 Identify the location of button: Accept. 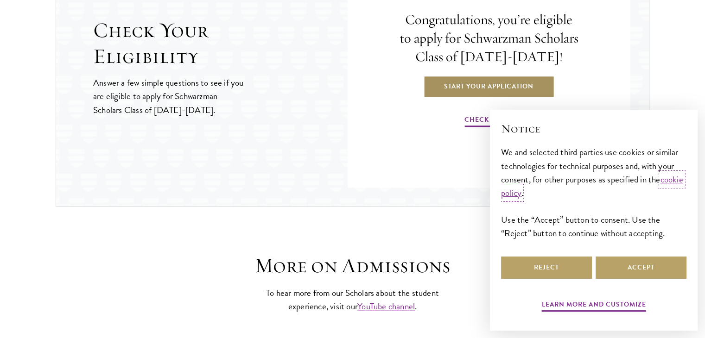
(641, 268).